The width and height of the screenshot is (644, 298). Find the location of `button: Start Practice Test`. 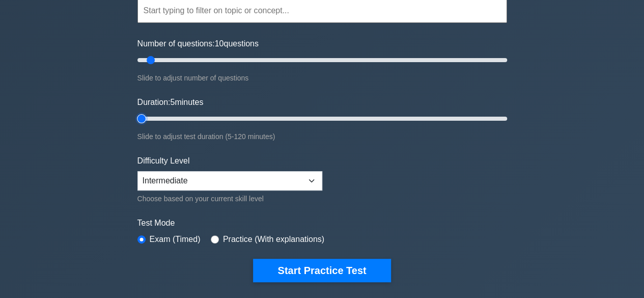

button: Start Practice Test is located at coordinates (322, 271).